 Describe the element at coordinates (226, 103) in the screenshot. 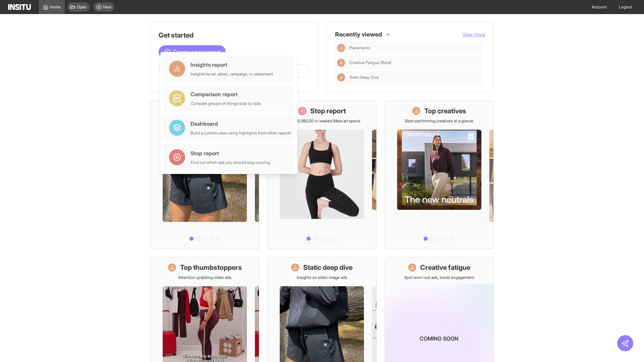

I see `div: Compare groups of things side by side` at that location.